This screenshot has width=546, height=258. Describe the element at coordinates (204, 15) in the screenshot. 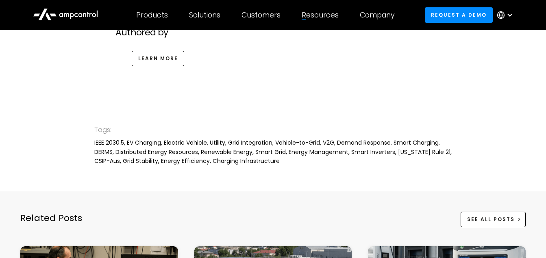

I see `div: Solutions` at that location.